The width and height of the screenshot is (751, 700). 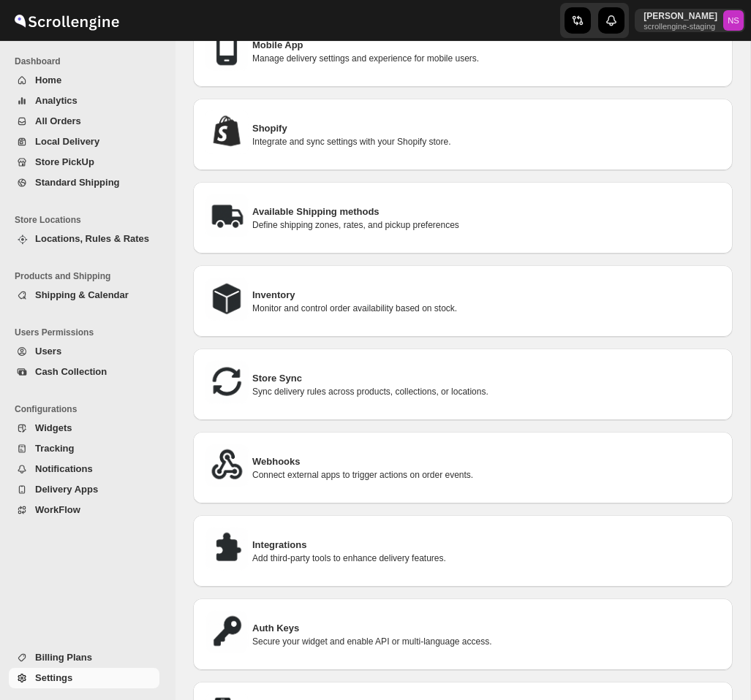 I want to click on button: Notifications, so click(x=84, y=469).